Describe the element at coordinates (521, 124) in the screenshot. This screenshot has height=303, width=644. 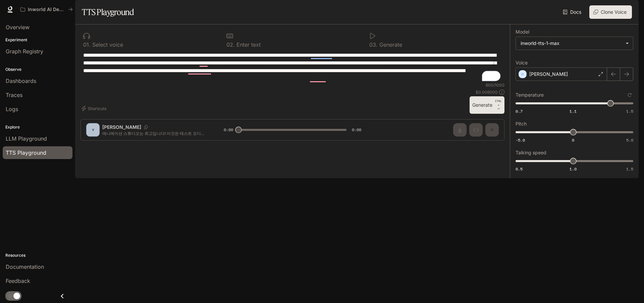
I see `p: Pitch` at that location.